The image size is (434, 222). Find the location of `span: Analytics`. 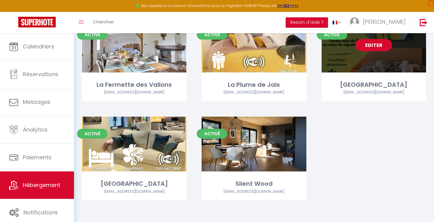

span: Analytics is located at coordinates (35, 129).